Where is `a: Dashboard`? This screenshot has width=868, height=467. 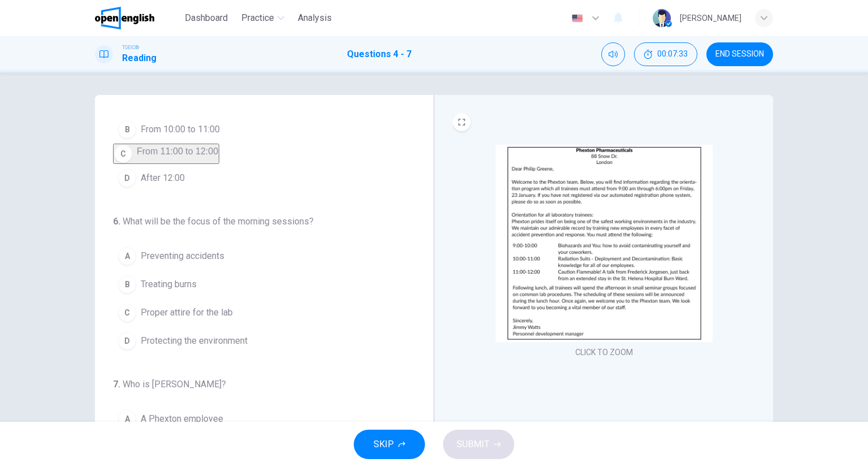
a: Dashboard is located at coordinates (206, 18).